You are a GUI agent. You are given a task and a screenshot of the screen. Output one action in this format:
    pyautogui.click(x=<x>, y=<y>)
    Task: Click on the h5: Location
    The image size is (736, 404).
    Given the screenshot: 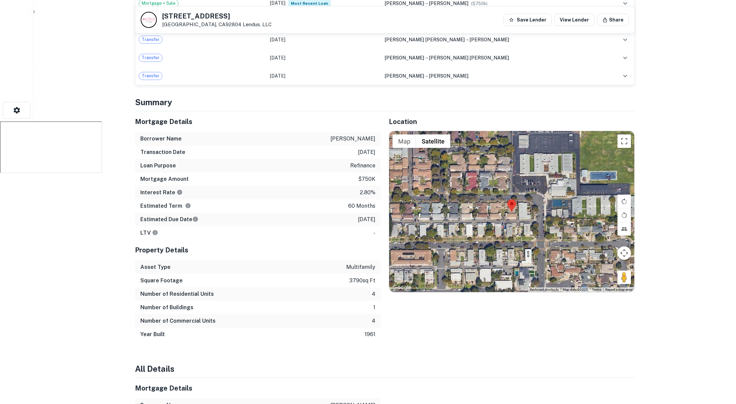 What is the action you would take?
    pyautogui.click(x=512, y=122)
    